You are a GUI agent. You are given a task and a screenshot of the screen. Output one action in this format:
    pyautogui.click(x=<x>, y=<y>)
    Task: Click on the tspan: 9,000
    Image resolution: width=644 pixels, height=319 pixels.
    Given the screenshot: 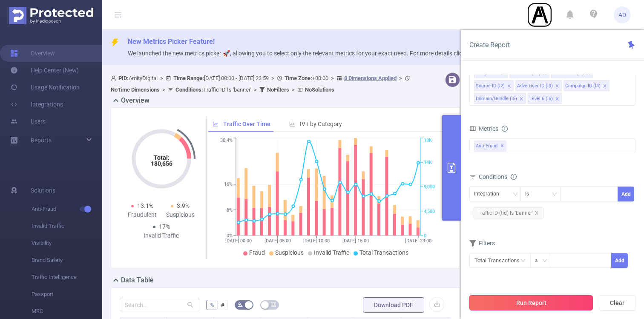 What is the action you would take?
    pyautogui.click(x=430, y=187)
    